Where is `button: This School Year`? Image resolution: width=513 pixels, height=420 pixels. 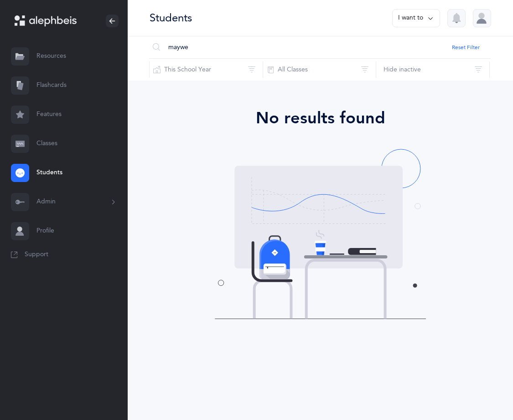
button: This School Year is located at coordinates (206, 70).